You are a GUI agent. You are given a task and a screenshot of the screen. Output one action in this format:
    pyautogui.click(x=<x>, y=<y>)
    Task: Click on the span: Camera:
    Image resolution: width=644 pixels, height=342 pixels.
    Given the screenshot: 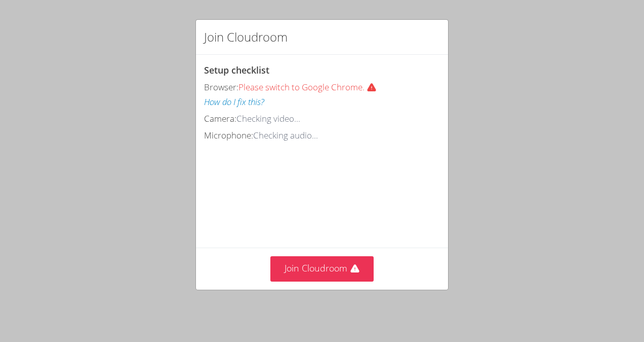 What is the action you would take?
    pyautogui.click(x=221, y=118)
    